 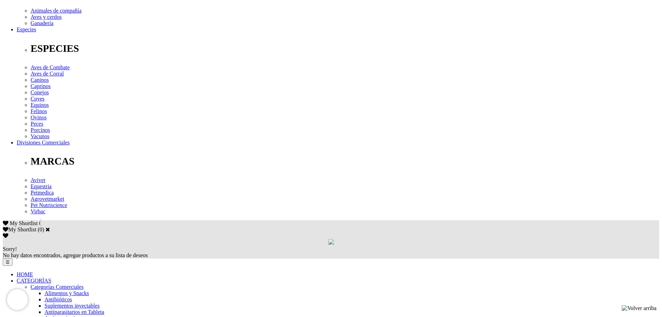 I want to click on p: ESPECIES, so click(x=345, y=48).